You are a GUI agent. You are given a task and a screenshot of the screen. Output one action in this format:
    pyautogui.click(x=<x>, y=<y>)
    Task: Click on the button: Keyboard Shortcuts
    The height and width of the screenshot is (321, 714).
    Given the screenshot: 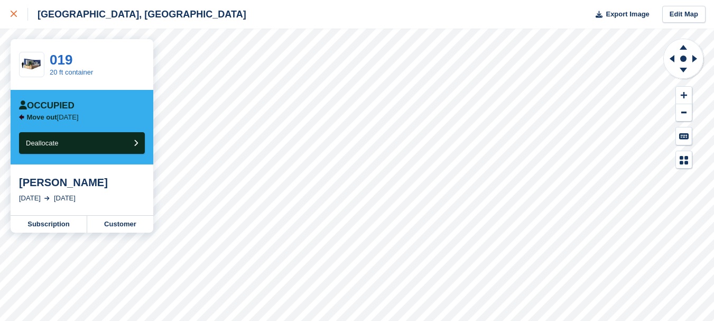 What is the action you would take?
    pyautogui.click(x=684, y=136)
    